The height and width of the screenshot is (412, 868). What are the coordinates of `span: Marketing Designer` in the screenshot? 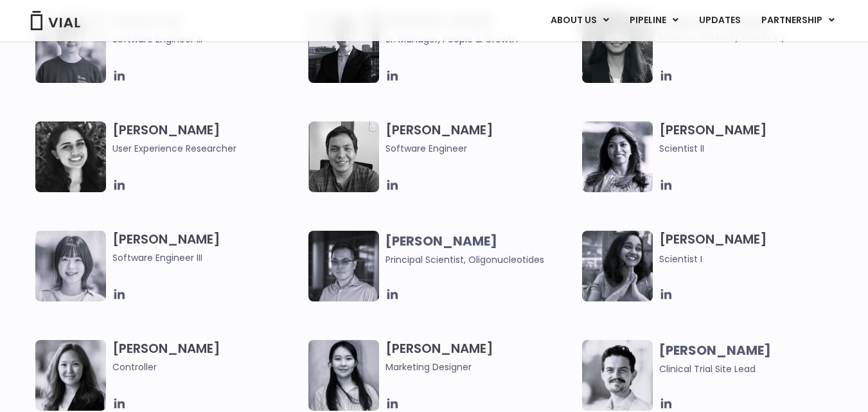 It's located at (480, 367).